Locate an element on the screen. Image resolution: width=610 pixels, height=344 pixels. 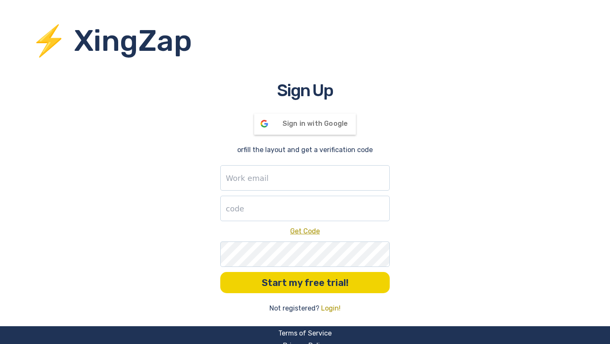
h1: ⚡ XingZap is located at coordinates (320, 41).